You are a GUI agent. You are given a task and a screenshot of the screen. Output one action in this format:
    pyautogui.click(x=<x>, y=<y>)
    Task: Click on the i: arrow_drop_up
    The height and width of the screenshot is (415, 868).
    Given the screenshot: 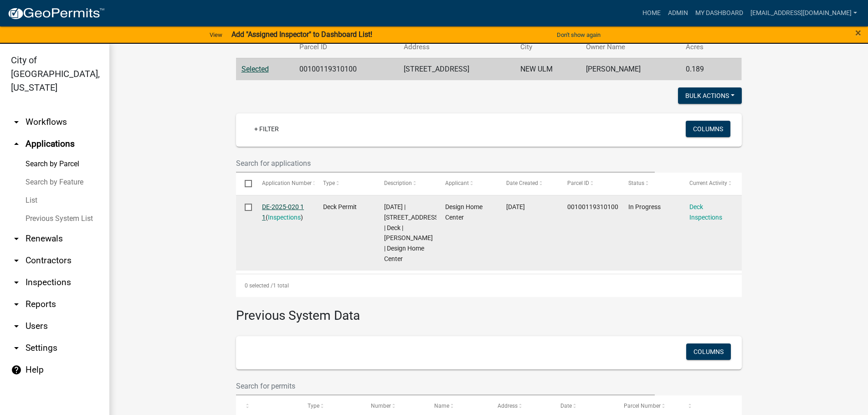 What is the action you would take?
    pyautogui.click(x=16, y=144)
    